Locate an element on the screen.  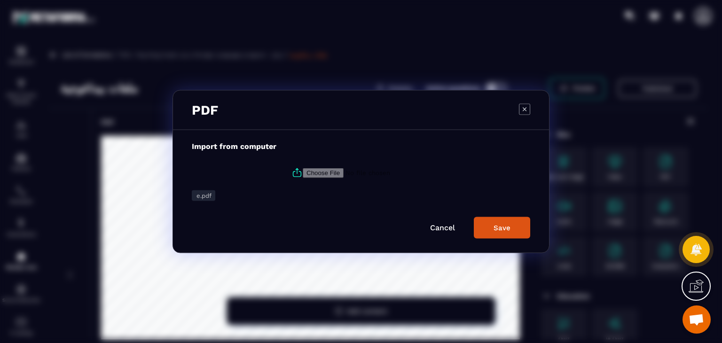
span: e.pdf is located at coordinates (204, 196).